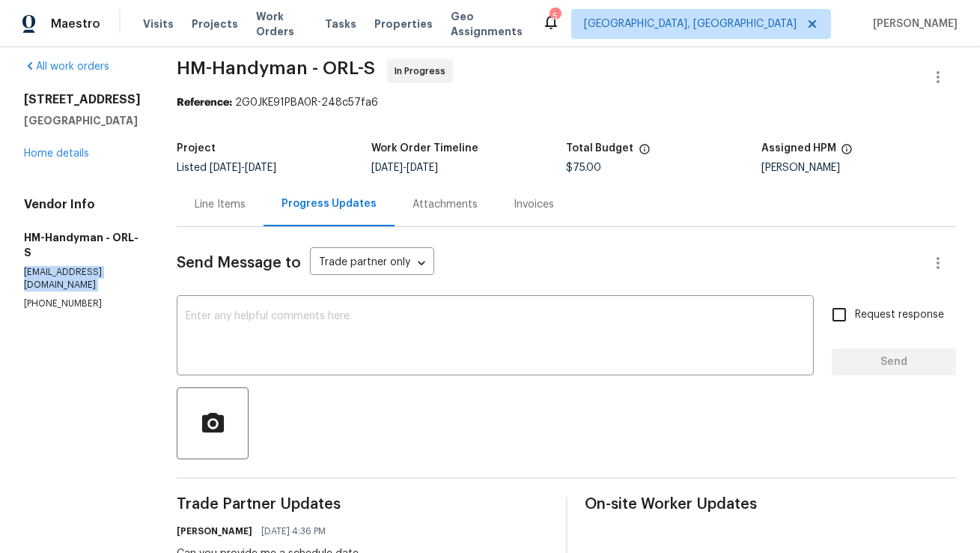  I want to click on b: Reference:, so click(204, 103).